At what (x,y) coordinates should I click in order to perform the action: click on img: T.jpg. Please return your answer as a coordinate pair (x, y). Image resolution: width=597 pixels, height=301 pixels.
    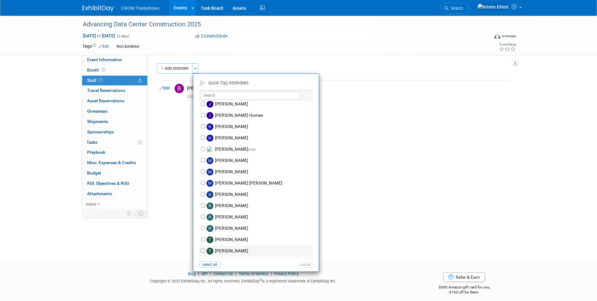
    Looking at the image, I should click on (210, 239).